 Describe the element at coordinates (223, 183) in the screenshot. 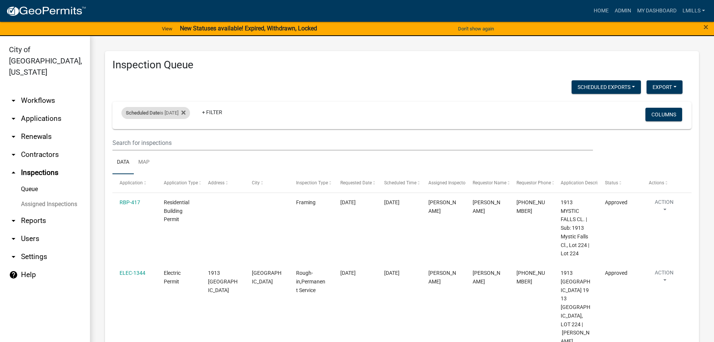

I see `datatable-header-cell: Address` at that location.